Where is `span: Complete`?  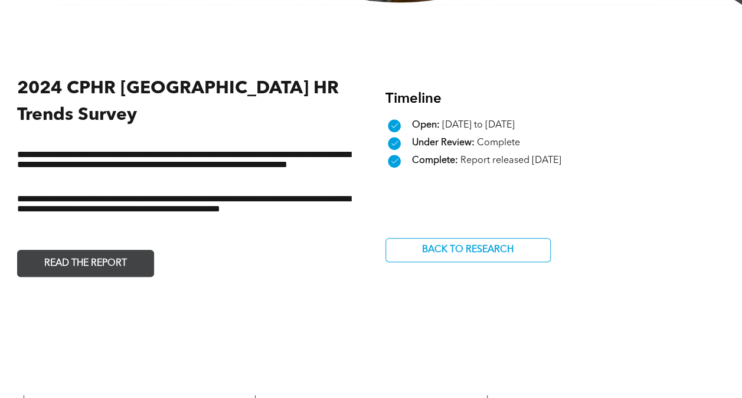 span: Complete is located at coordinates (498, 143).